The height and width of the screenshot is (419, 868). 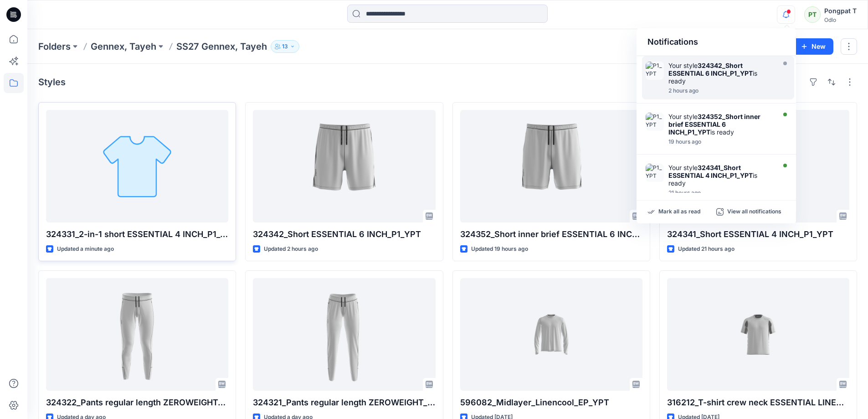 I want to click on p: Updated 2 hours ago, so click(x=291, y=249).